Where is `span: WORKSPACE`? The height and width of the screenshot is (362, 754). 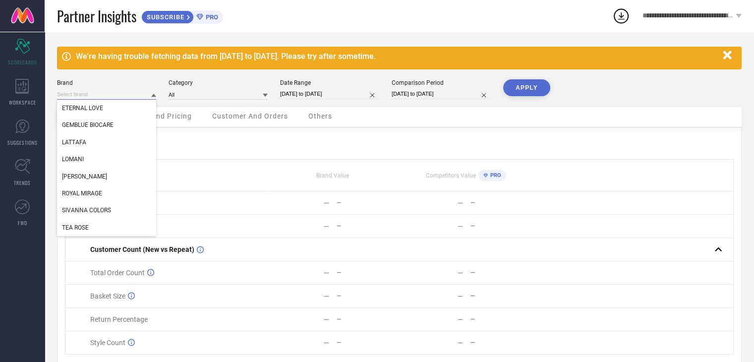
span: WORKSPACE is located at coordinates (22, 102).